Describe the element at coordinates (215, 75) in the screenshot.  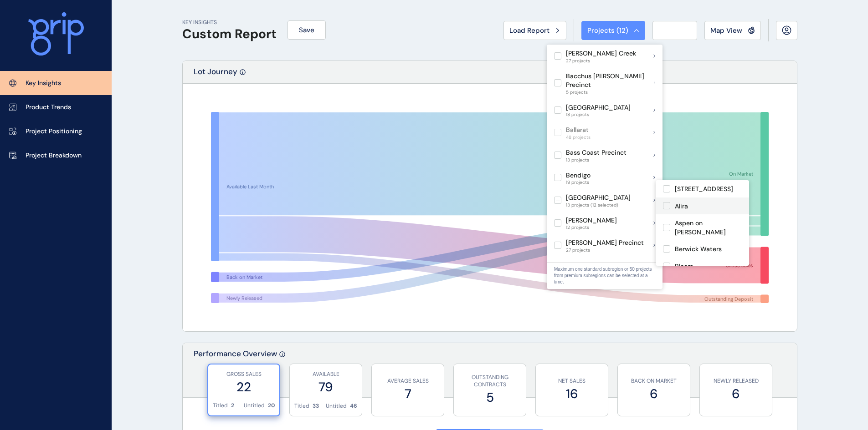
I see `p: Lot Journey` at that location.